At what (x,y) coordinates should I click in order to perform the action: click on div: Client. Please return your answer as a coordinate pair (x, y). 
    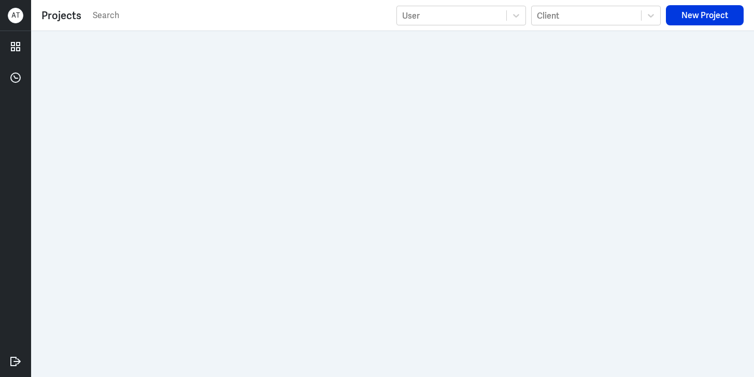
    Looking at the image, I should click on (548, 15).